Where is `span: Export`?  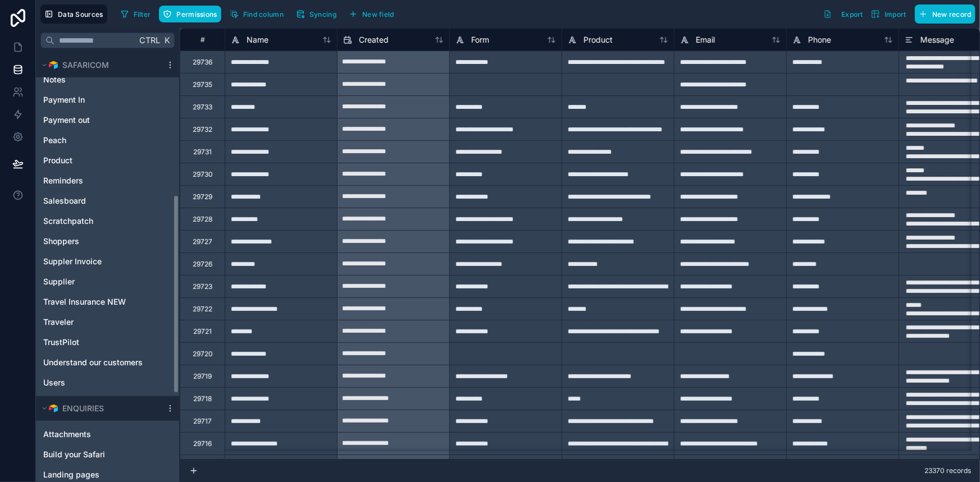 span: Export is located at coordinates (852, 14).